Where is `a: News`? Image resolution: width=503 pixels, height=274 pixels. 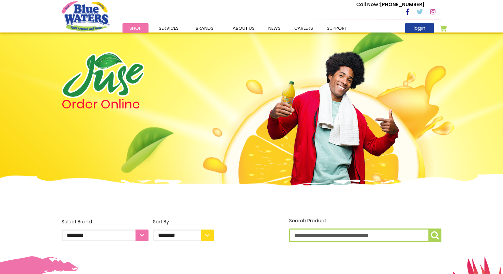
a: News is located at coordinates (274, 28).